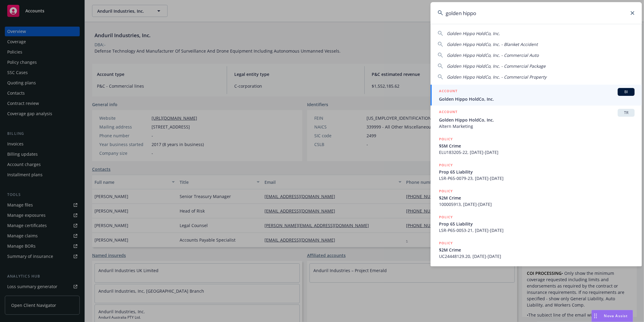 This screenshot has width=644, height=322. What do you see at coordinates (536, 95) in the screenshot?
I see `a: ACCOUNTBIGolden Hippo HoldCo, Inc.` at bounding box center [536, 95].